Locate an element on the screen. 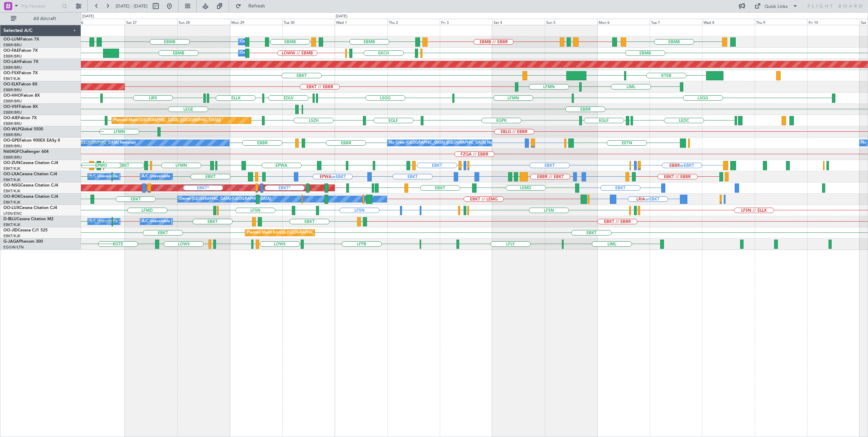 This screenshot has width=868, height=437. span: All Aircraft is located at coordinates (44, 19).